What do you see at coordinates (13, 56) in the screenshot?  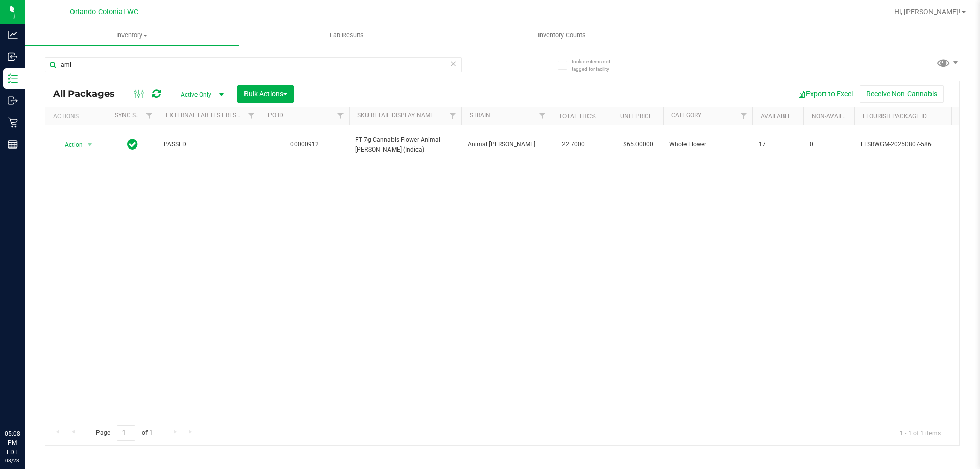 I see `inline-svg: Inbound` at bounding box center [13, 56].